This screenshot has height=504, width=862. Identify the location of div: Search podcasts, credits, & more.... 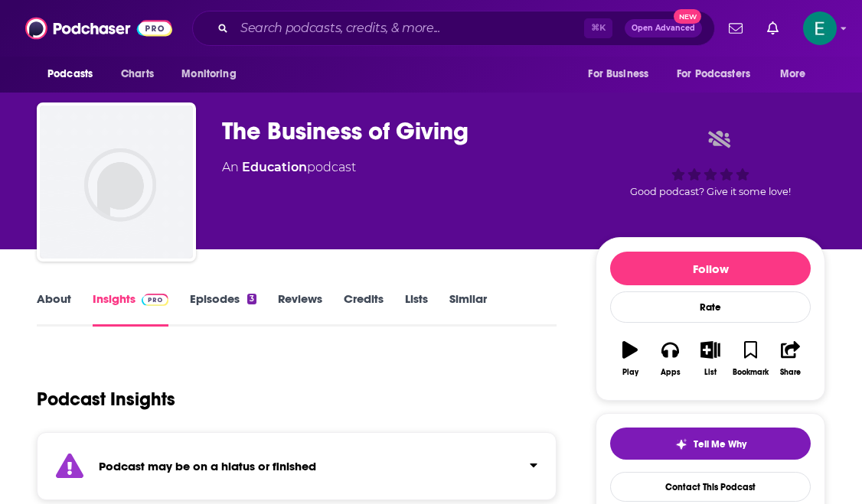
(453, 28).